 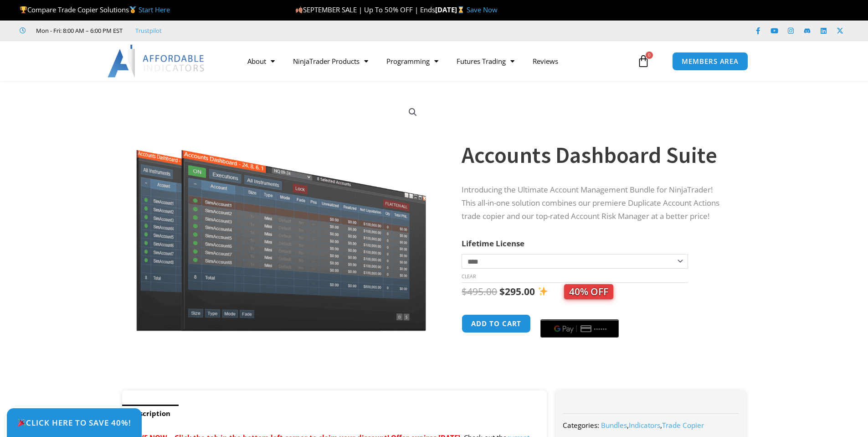 I want to click on a: Reviews, so click(x=545, y=61).